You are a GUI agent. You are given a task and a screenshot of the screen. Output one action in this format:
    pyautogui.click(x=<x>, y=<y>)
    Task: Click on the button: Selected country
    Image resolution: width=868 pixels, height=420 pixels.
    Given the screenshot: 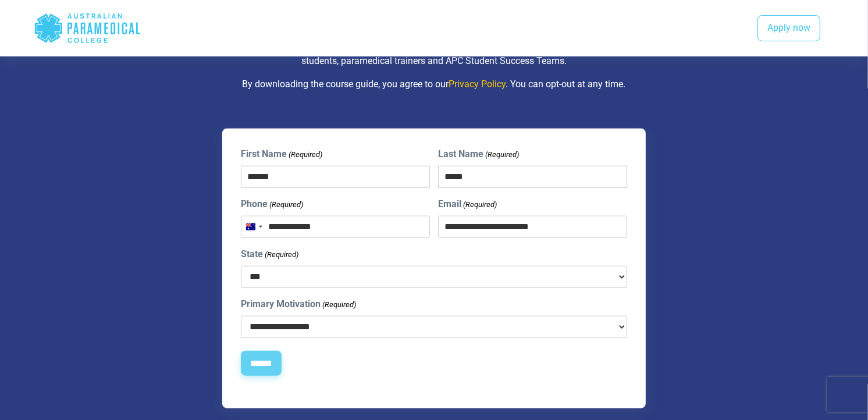 What is the action you would take?
    pyautogui.click(x=254, y=227)
    